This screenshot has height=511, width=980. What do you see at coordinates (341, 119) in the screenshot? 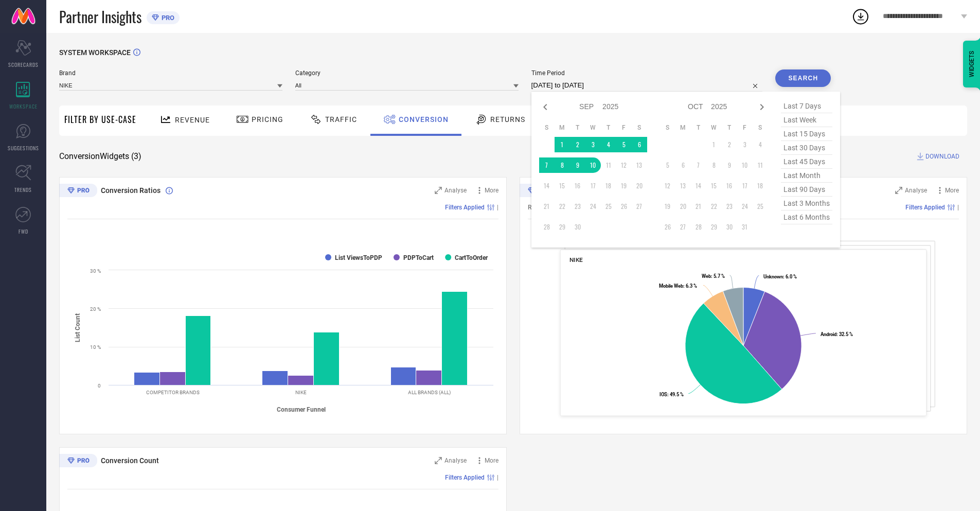
I see `span: Traffic` at bounding box center [341, 119].